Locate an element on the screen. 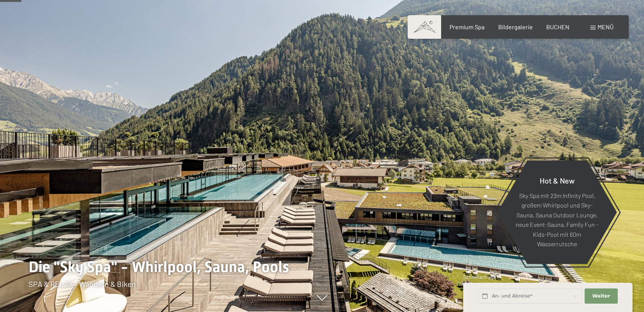 This screenshot has height=312, width=644. button: Weiter is located at coordinates (601, 296).